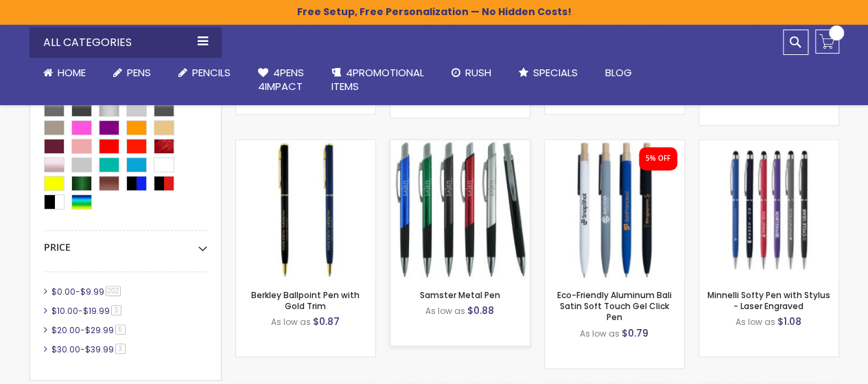 This screenshot has height=384, width=868. Describe the element at coordinates (89, 349) in the screenshot. I see `a: $30.00-$39.993` at that location.